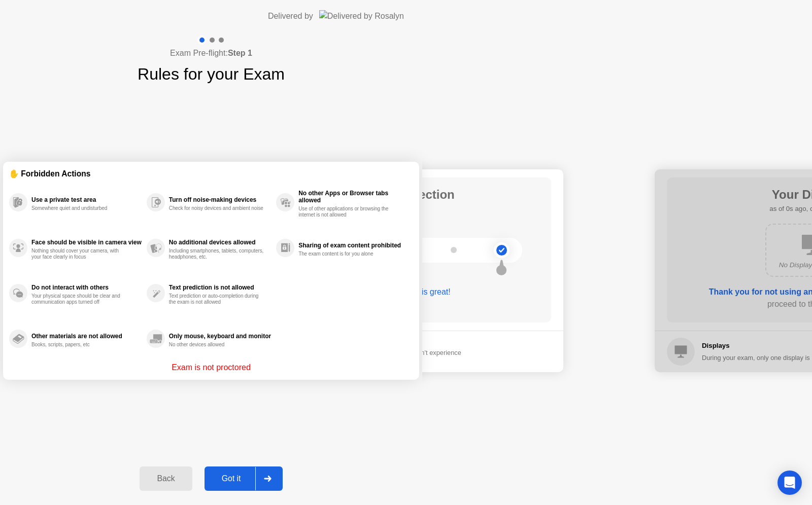 Image resolution: width=812 pixels, height=505 pixels. I want to click on h1: Rules for your Exam, so click(211, 74).